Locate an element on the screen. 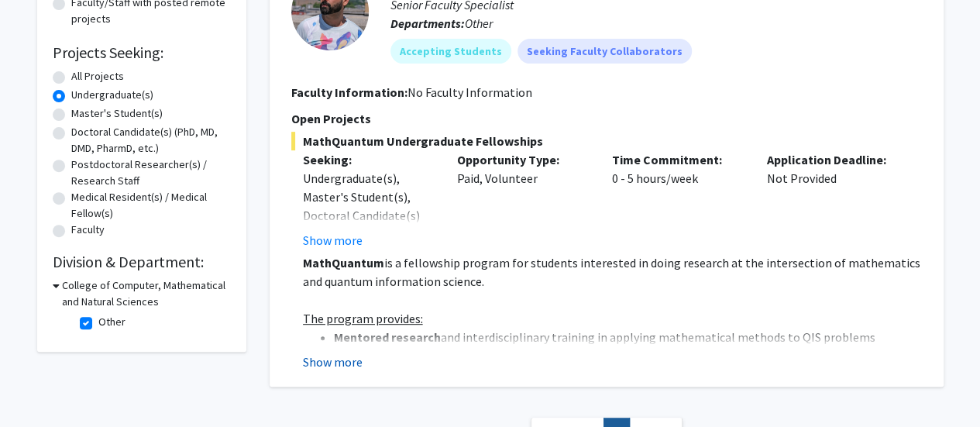 This screenshot has width=980, height=427. label: Postdoctoral Researcher(s) / Research Staff is located at coordinates (151, 173).